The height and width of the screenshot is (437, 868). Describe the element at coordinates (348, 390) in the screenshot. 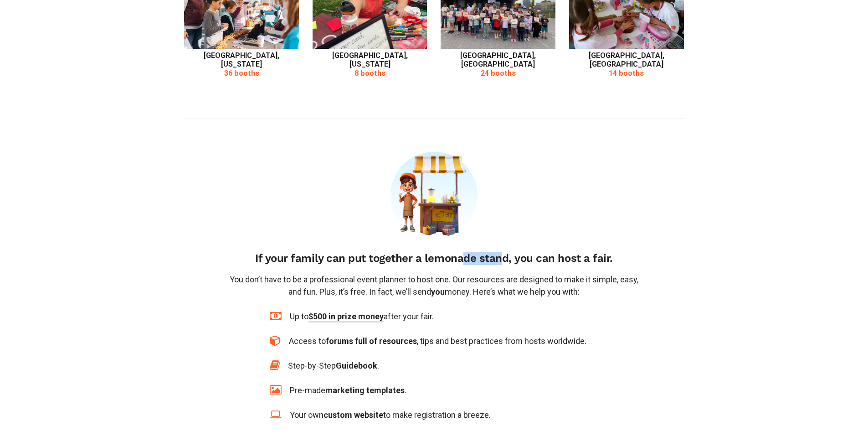

I see `div: Pre-made .` at that location.